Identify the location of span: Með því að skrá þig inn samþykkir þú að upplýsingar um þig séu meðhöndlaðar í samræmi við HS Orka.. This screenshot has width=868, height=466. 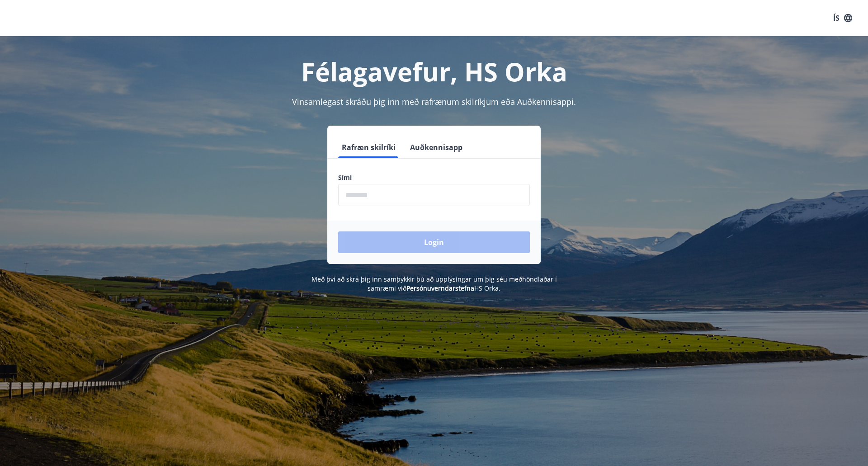
(434, 284).